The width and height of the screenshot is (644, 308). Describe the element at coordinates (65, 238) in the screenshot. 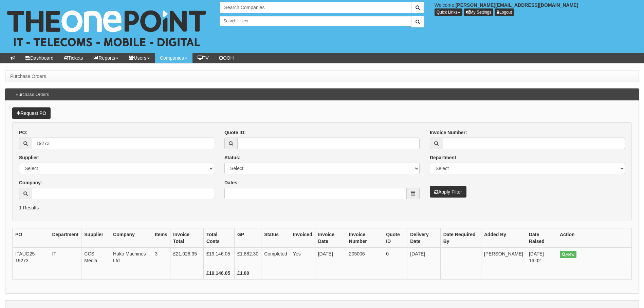

I see `th: Department` at that location.